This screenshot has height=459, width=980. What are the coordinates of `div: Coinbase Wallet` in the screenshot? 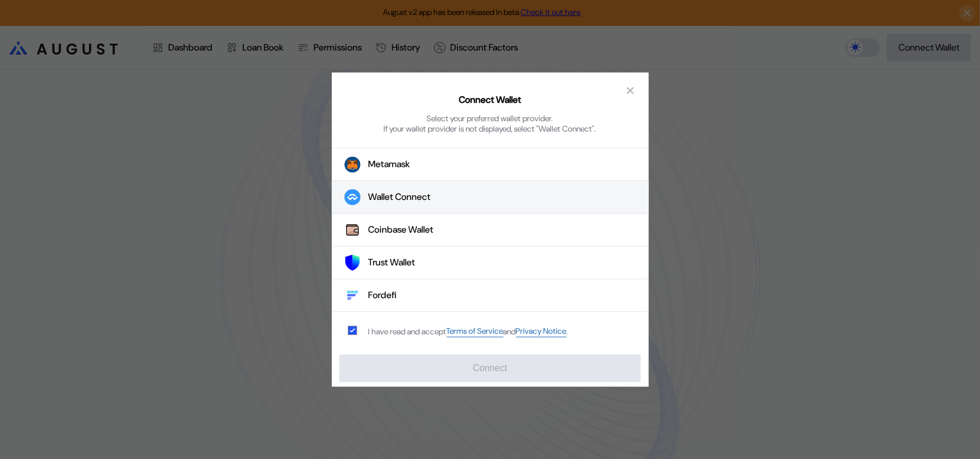 It's located at (401, 230).